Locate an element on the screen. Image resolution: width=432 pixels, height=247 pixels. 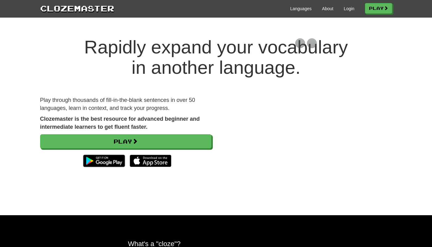
img: Download_on_the_App_Store_Badge_US-UK_135x40-25178aeef6eb6b83b96f5f2d004eda3bffbb37122de64afbaef7... is located at coordinates (150, 161).